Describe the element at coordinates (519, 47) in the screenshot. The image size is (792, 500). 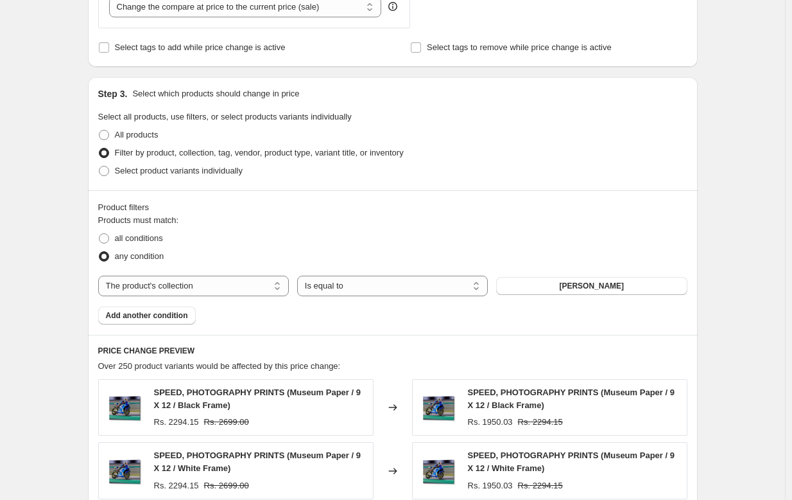
I see `span: Select tags to remove while price change is active` at that location.